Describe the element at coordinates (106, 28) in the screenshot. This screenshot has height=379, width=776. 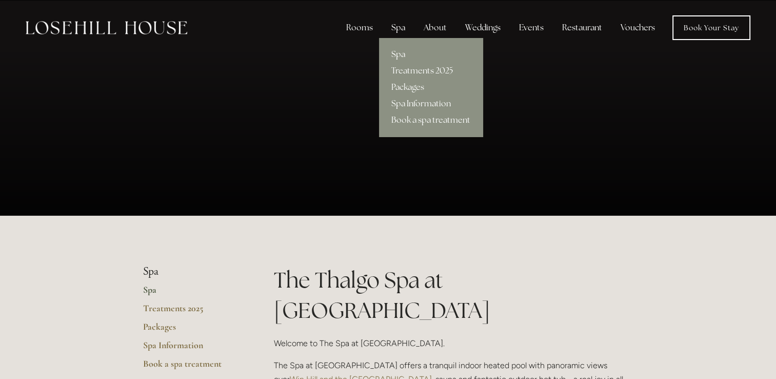
I see `img: Losehill House` at that location.